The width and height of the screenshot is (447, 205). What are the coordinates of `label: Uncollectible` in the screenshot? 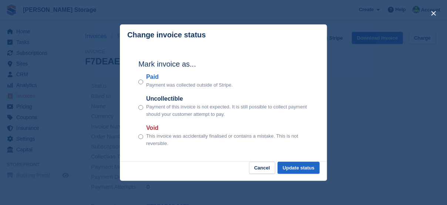 It's located at (227, 99).